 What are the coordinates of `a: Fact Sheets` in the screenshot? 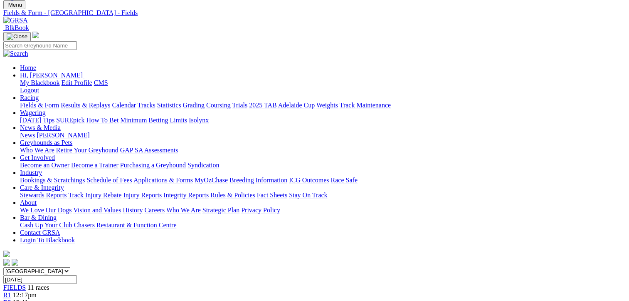 It's located at (272, 195).